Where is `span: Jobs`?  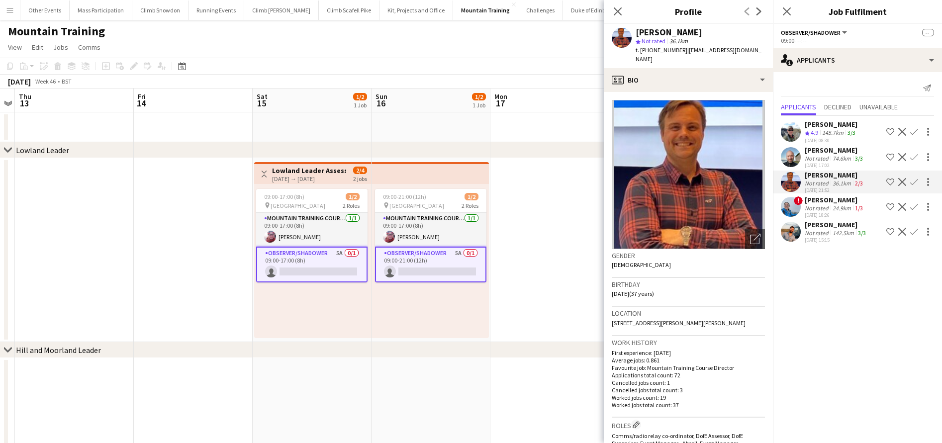 span: Jobs is located at coordinates (61, 47).